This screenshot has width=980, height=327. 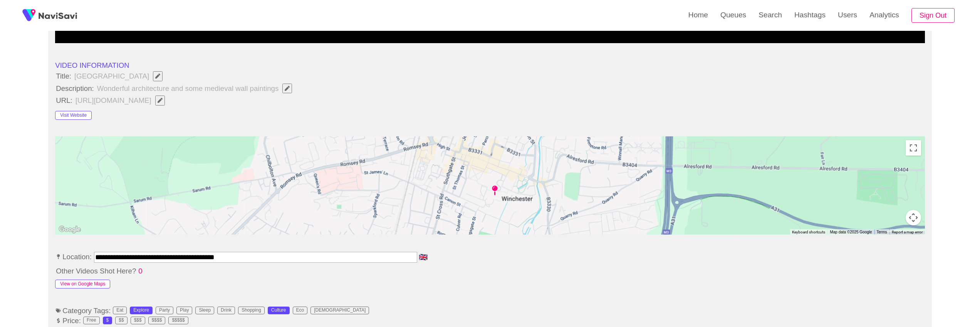 What do you see at coordinates (141, 270) in the screenshot?
I see `span: 0` at bounding box center [141, 270].